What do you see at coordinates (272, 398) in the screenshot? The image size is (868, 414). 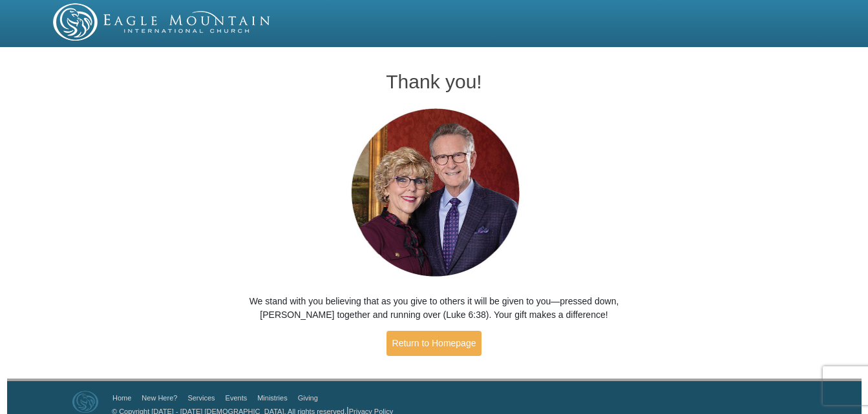 I see `a: Ministries` at bounding box center [272, 398].